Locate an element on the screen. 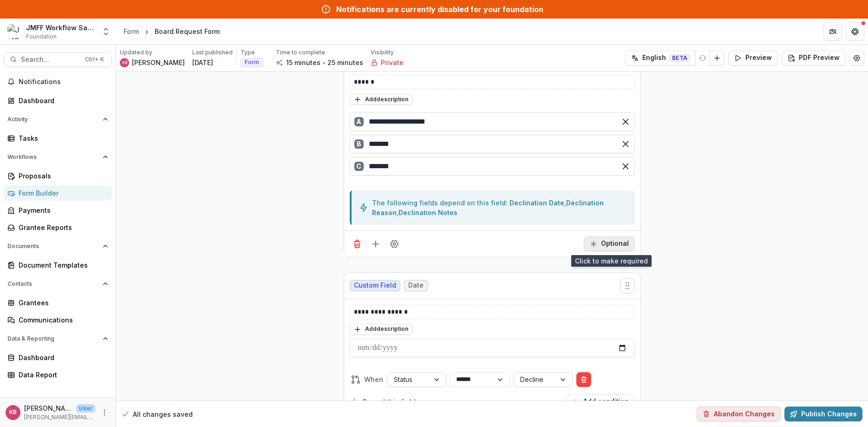  div: Proposals is located at coordinates (62, 175).